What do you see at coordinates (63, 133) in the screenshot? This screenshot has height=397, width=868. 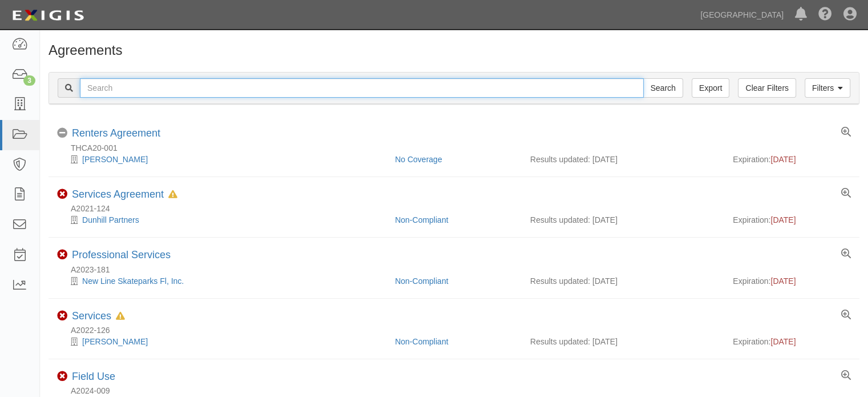 I see `i: No Coverage` at bounding box center [63, 133].